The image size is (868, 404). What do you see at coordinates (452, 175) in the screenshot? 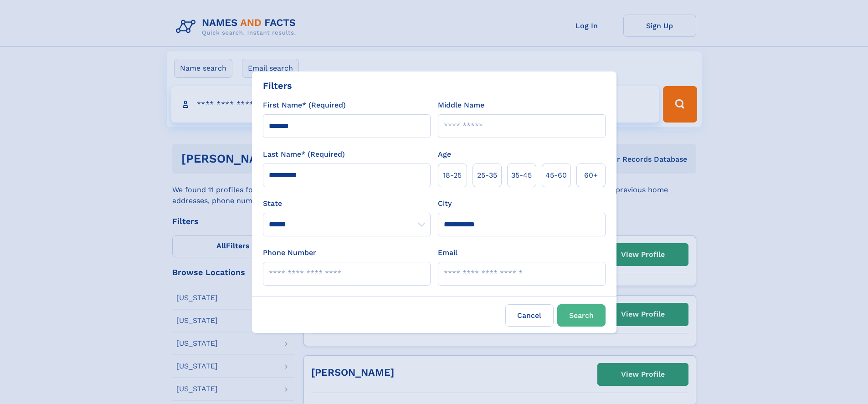
I see `span: 18‑25` at bounding box center [452, 175].